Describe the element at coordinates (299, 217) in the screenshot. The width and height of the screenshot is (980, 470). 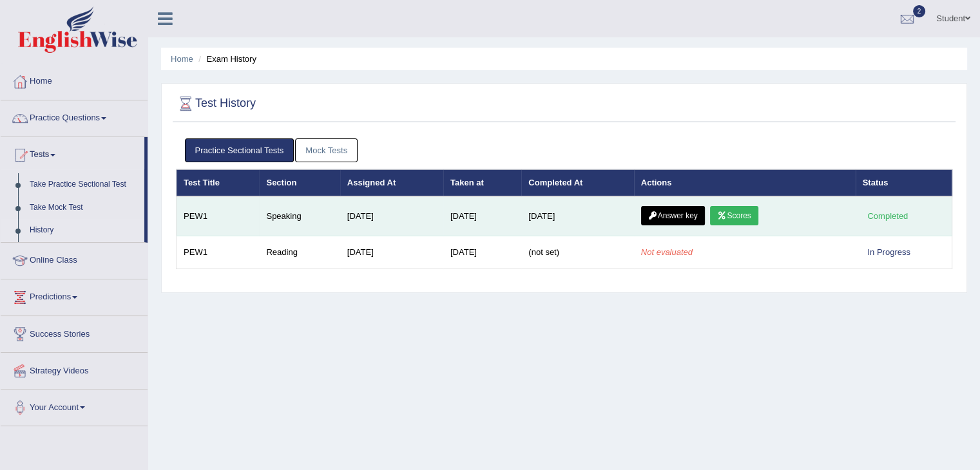
I see `td: Speaking` at that location.